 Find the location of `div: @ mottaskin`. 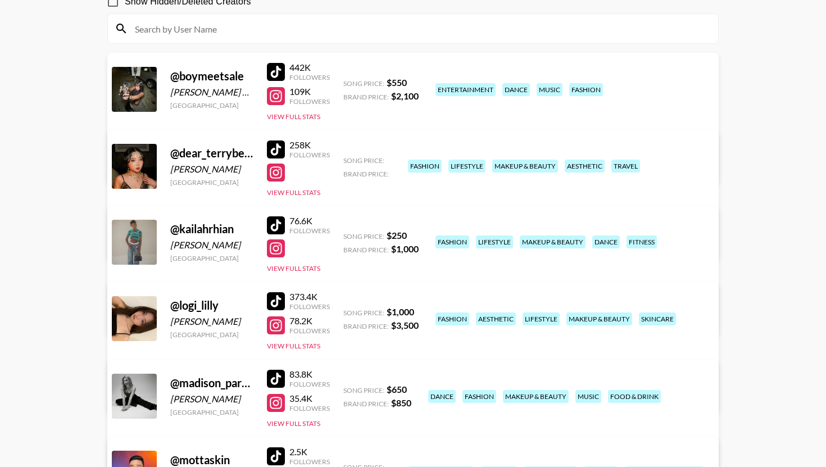

div: @ mottaskin is located at coordinates (212, 460).